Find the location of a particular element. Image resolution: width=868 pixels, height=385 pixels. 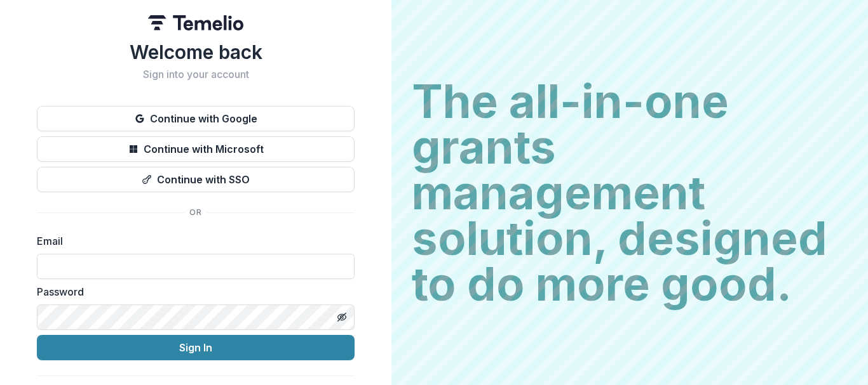

button: Continue with SSO is located at coordinates (196, 180).